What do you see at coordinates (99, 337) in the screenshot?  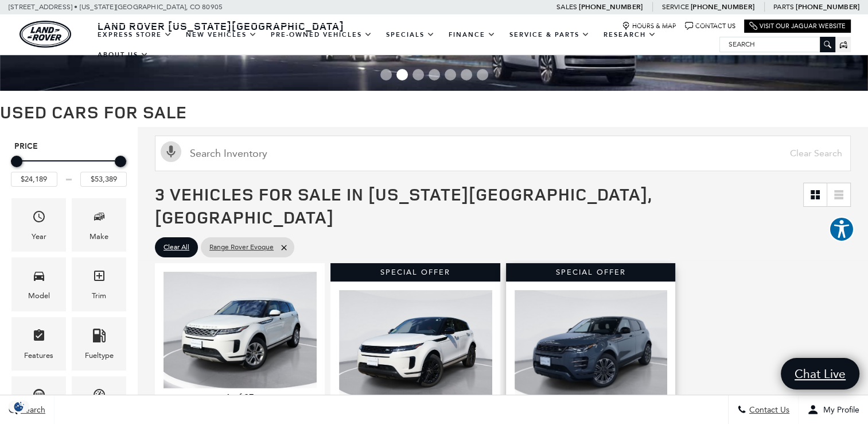 I see `span: Fueltype` at bounding box center [99, 337].